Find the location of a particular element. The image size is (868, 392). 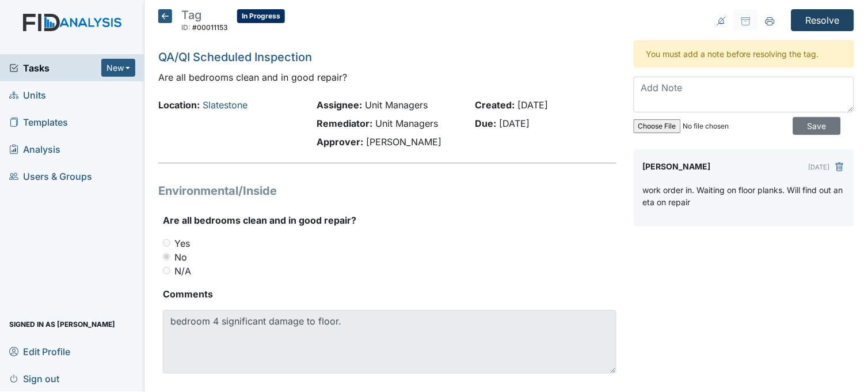

input: N/A is located at coordinates (167, 271).